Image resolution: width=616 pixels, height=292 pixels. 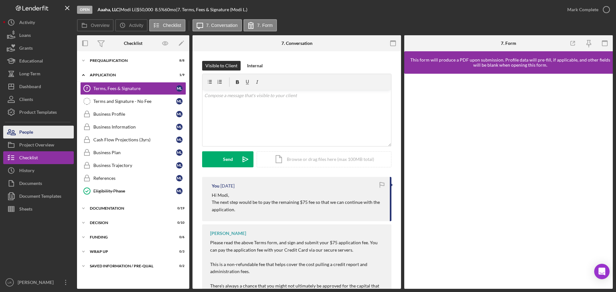 What do you see at coordinates (297, 43) in the screenshot?
I see `div: 7. Conversation` at bounding box center [297, 43].